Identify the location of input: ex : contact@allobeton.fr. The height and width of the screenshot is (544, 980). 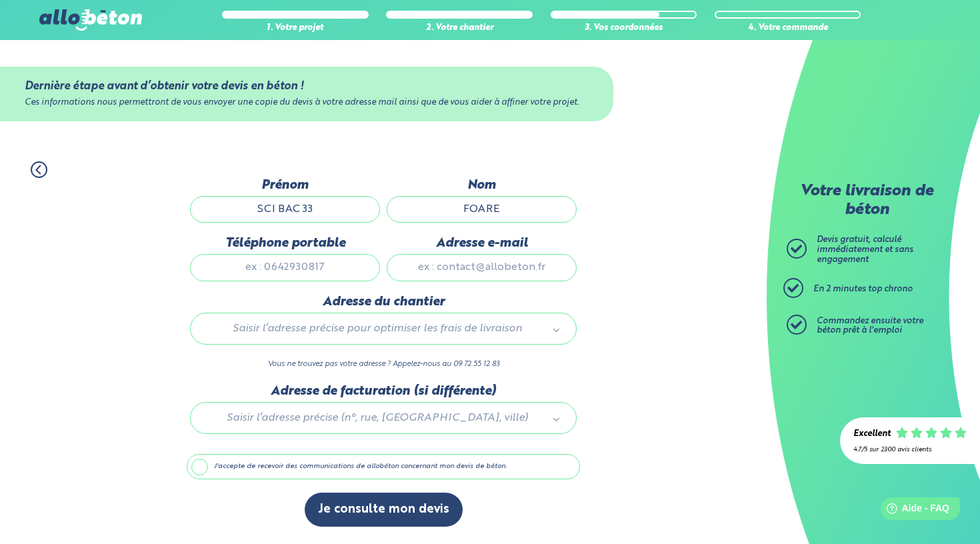
(482, 267).